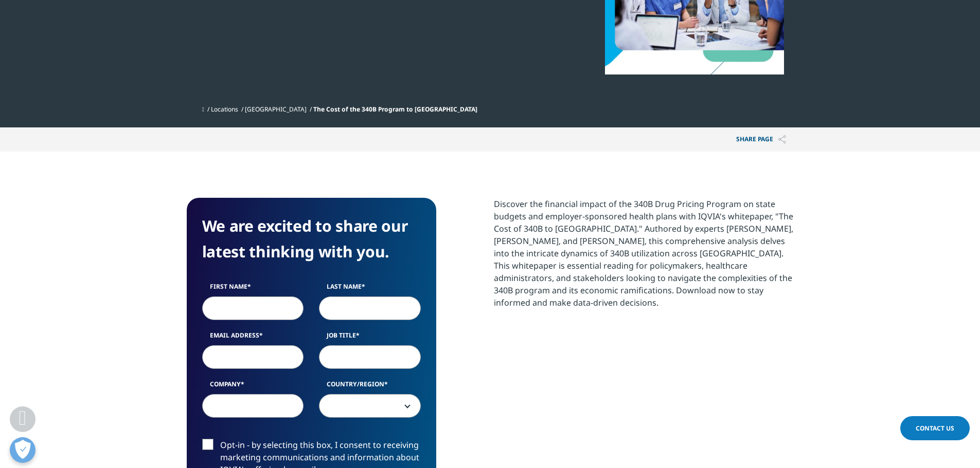 This screenshot has height=468, width=980. Describe the element at coordinates (253, 388) in the screenshot. I see `label: Company` at that location.